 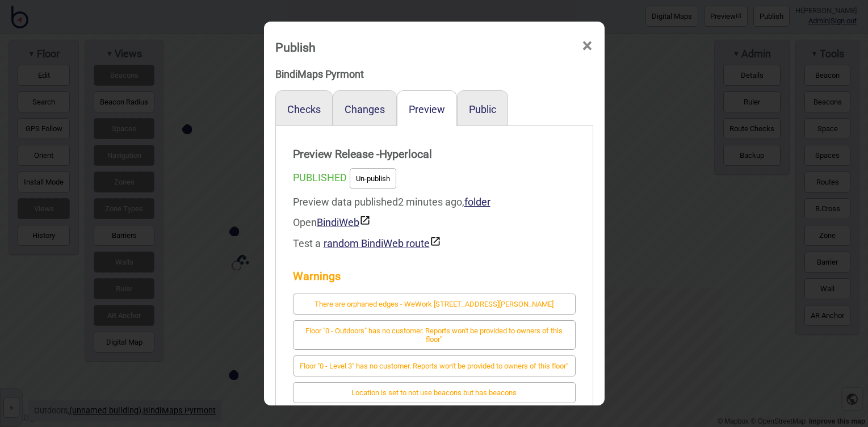 What do you see at coordinates (478, 202) in the screenshot?
I see `a: folder` at bounding box center [478, 202].